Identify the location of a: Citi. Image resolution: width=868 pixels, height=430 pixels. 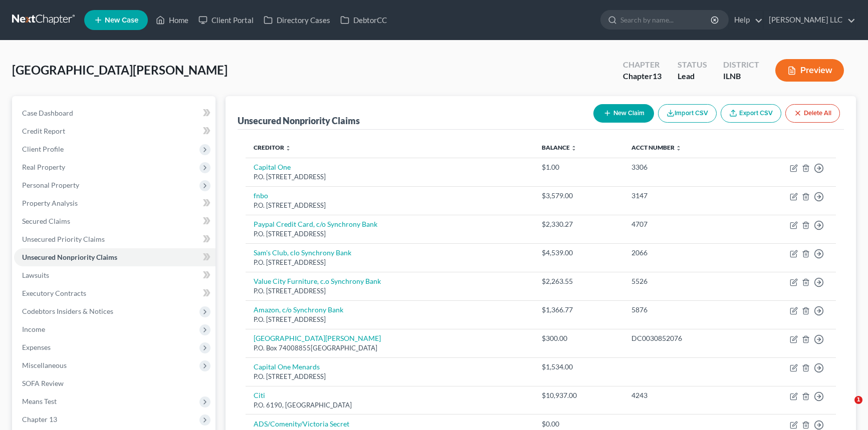
(259, 395).